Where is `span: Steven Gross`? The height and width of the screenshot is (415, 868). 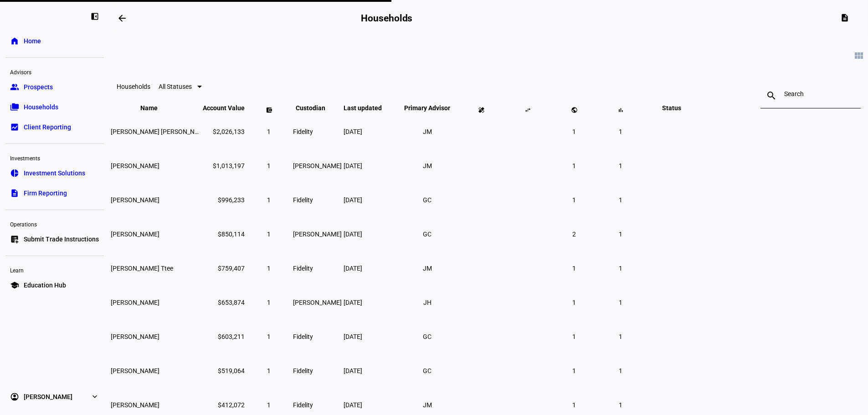
span: Steven Gross is located at coordinates (135, 302).